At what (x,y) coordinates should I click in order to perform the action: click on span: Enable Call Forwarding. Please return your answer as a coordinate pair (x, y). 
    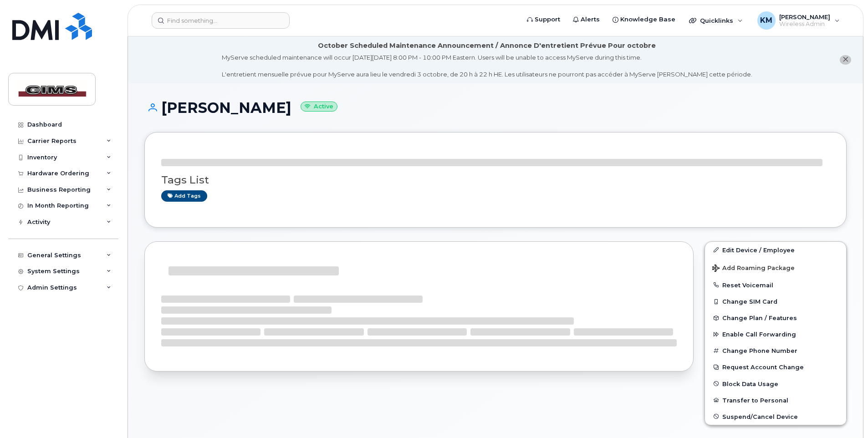
    Looking at the image, I should click on (759, 334).